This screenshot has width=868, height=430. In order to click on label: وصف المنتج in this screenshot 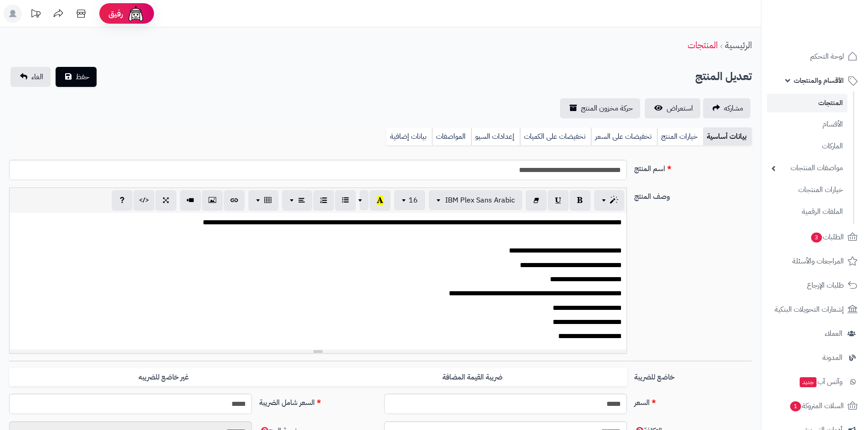, I will do `click(693, 195)`.